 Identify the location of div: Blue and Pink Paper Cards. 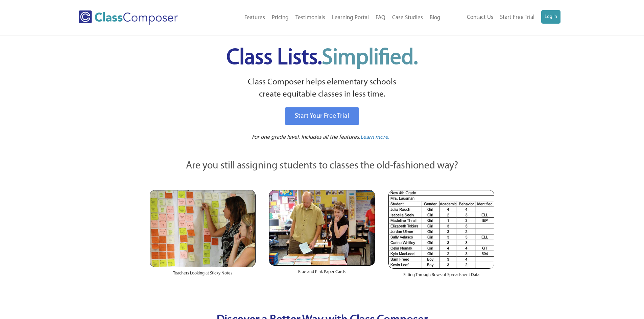
(322, 274).